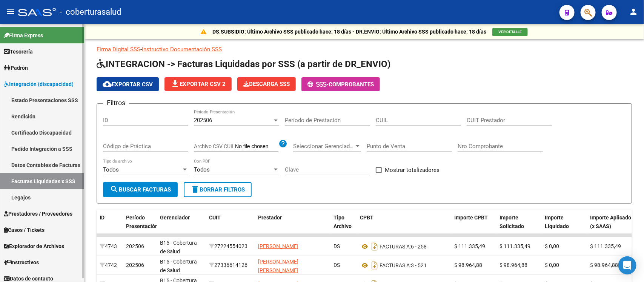 The width and height of the screenshot is (644, 282). I want to click on span: VER DETALLE, so click(510, 32).